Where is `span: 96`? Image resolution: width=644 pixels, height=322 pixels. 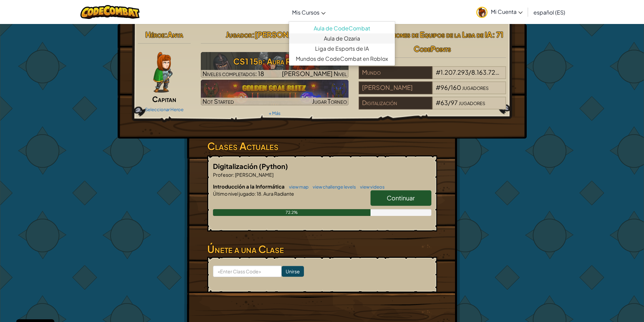 span: 96 is located at coordinates (444, 87).